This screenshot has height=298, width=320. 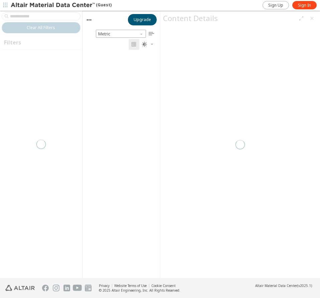 I want to click on img: Altair Material Data Center, so click(x=53, y=5).